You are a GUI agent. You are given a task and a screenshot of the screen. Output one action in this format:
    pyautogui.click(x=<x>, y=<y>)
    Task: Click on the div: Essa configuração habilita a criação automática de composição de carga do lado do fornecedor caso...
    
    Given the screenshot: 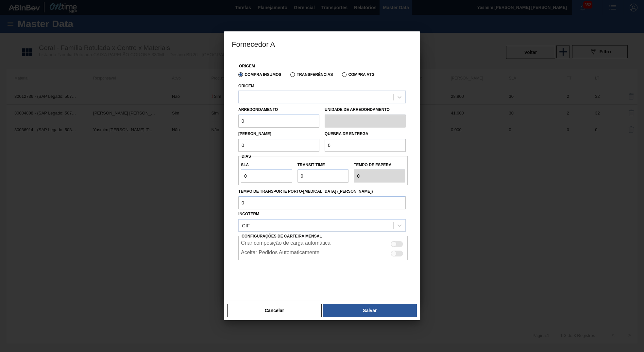 What is the action you would take?
    pyautogui.click(x=323, y=243)
    